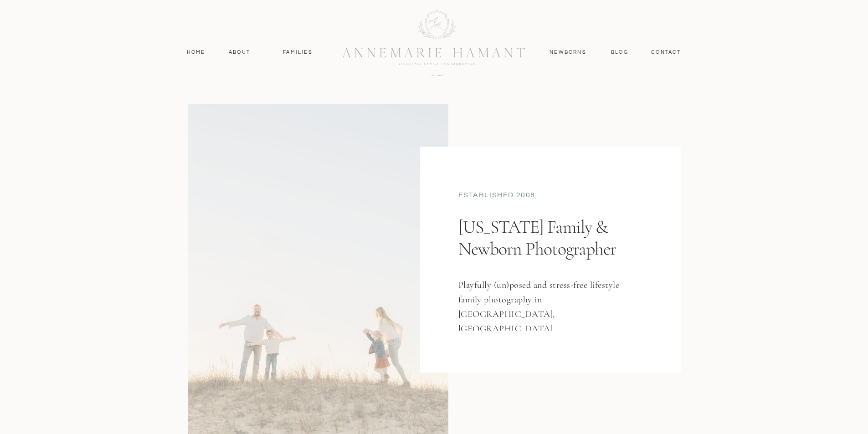  I want to click on nav: contact, so click(666, 52).